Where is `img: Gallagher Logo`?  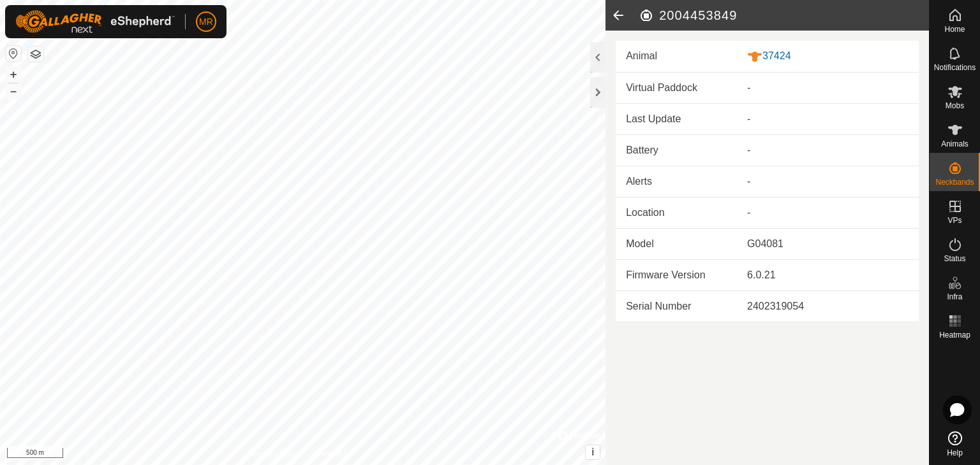
img: Gallagher Logo is located at coordinates (95, 21).